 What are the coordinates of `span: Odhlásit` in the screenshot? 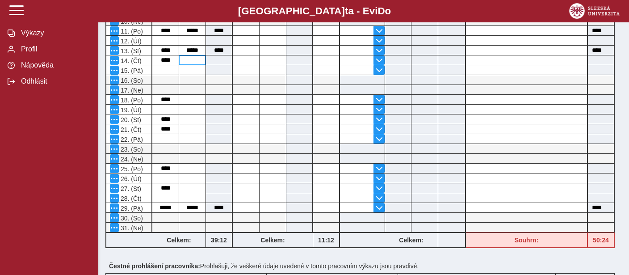 It's located at (54, 81).